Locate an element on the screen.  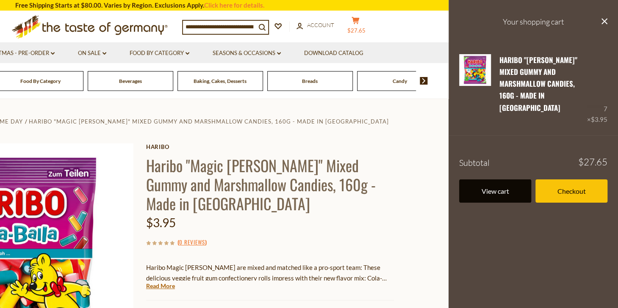
span: Food By Category is located at coordinates (40, 81).